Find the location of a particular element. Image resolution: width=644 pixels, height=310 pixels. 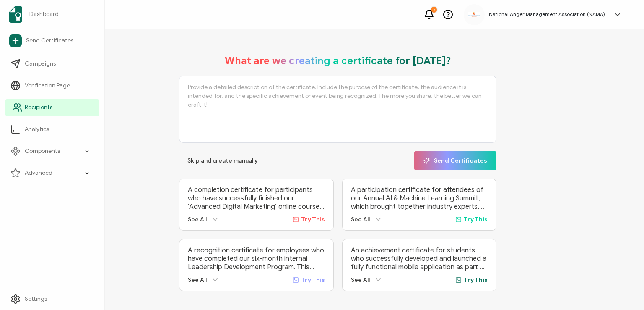

span: Analytics is located at coordinates (37, 129).